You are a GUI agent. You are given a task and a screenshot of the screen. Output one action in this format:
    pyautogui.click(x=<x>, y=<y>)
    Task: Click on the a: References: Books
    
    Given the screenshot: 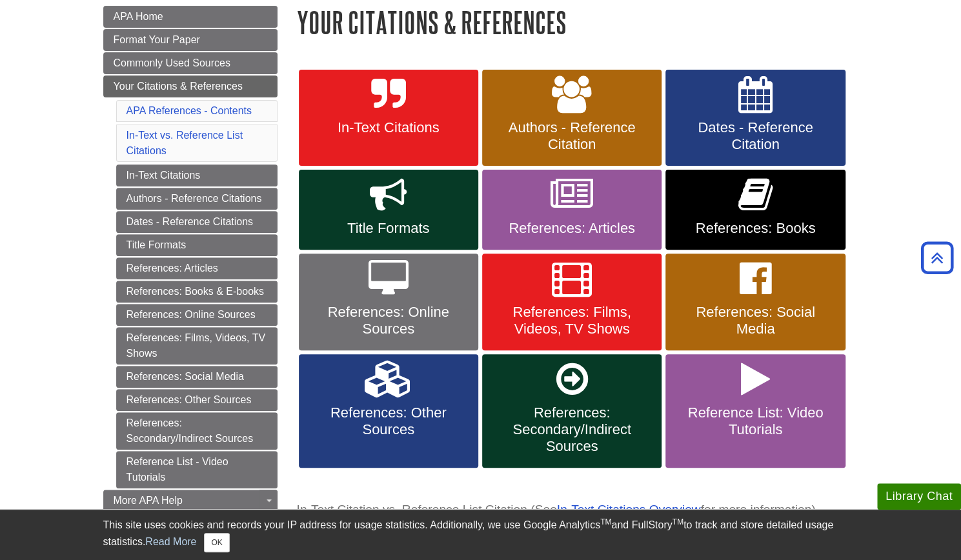 What is the action you would take?
    pyautogui.click(x=755, y=210)
    